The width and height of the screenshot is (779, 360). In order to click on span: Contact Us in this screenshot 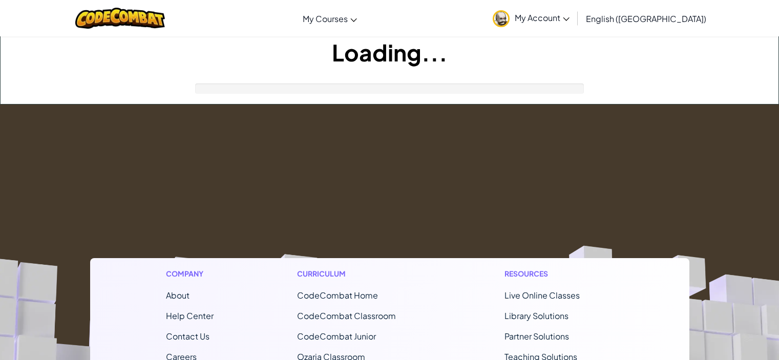, I will do `click(187, 336)`.